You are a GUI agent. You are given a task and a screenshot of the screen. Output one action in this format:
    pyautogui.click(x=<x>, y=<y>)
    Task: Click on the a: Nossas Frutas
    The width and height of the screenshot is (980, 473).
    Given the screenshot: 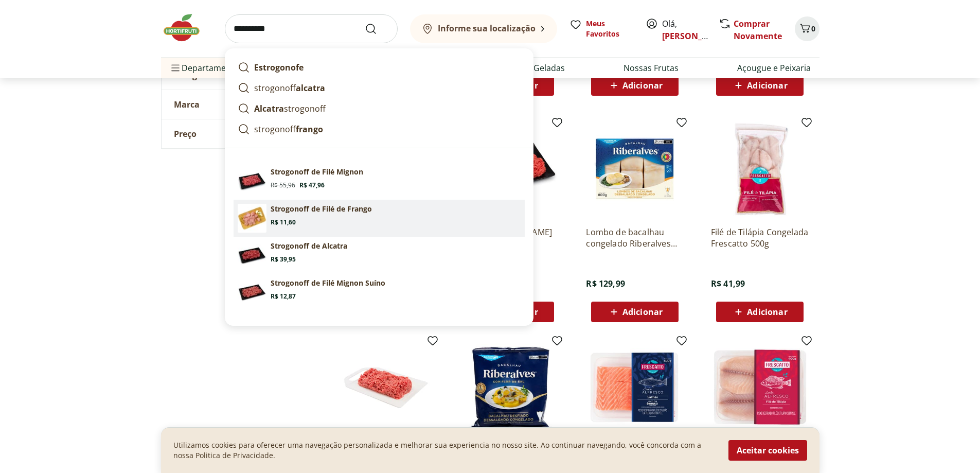 What is the action you would take?
    pyautogui.click(x=651, y=68)
    